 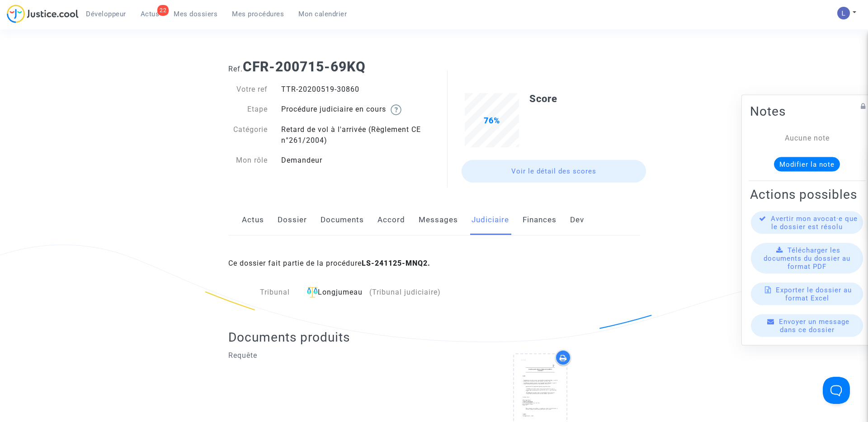 What do you see at coordinates (263, 292) in the screenshot?
I see `div: Tribunal` at bounding box center [263, 292].